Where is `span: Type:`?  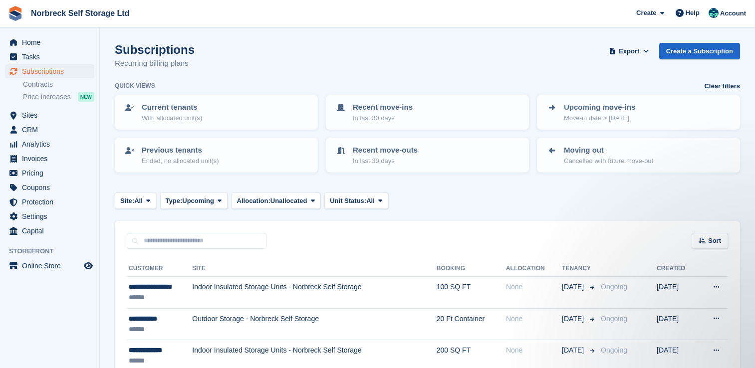
span: Type: is located at coordinates (174, 201).